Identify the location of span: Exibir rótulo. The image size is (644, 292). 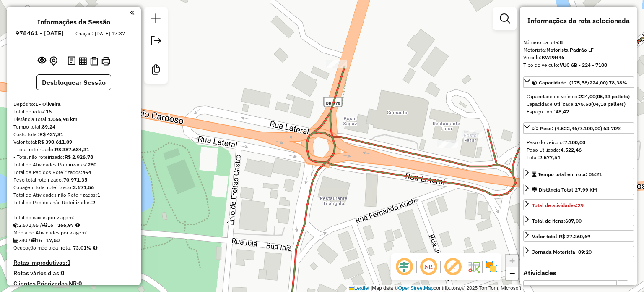
(452, 266).